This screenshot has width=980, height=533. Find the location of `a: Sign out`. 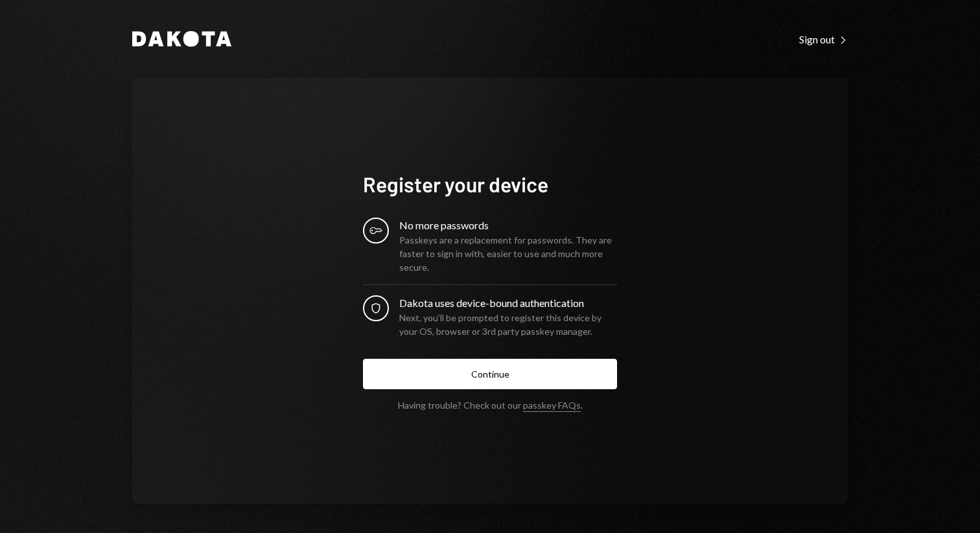

a: Sign out is located at coordinates (823, 39).